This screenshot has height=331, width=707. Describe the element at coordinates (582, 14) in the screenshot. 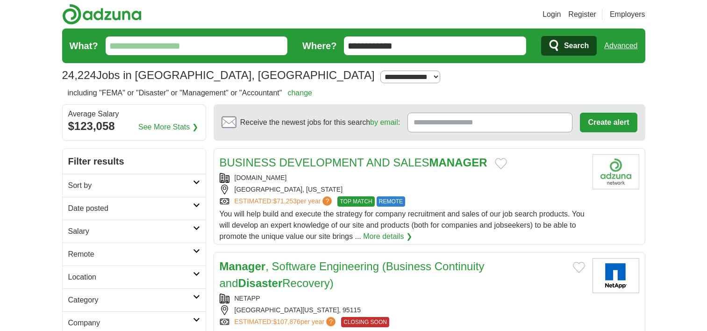

I see `a: Register` at that location.